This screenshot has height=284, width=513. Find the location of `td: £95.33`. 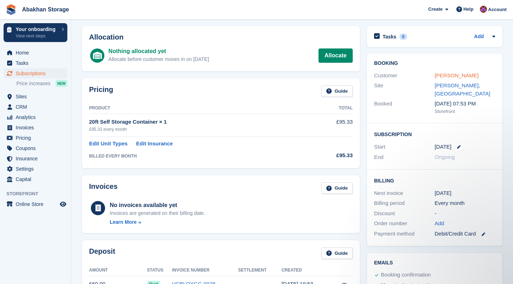

td: £95.33 is located at coordinates (331, 125).